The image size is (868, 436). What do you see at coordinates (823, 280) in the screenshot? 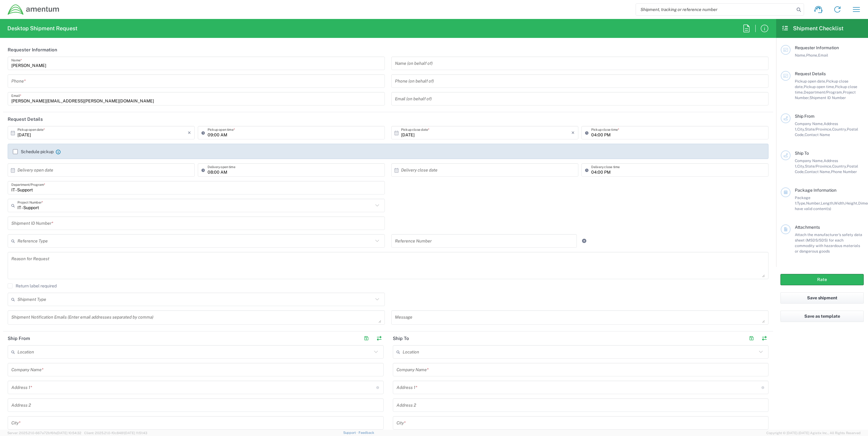
I see `button: Rate` at bounding box center [823, 280].